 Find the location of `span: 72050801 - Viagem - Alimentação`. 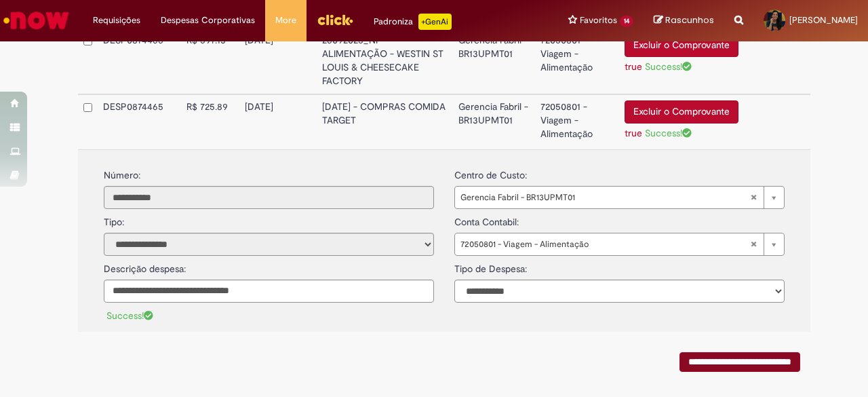

span: 72050801 - Viagem - Alimentação is located at coordinates (605, 244).